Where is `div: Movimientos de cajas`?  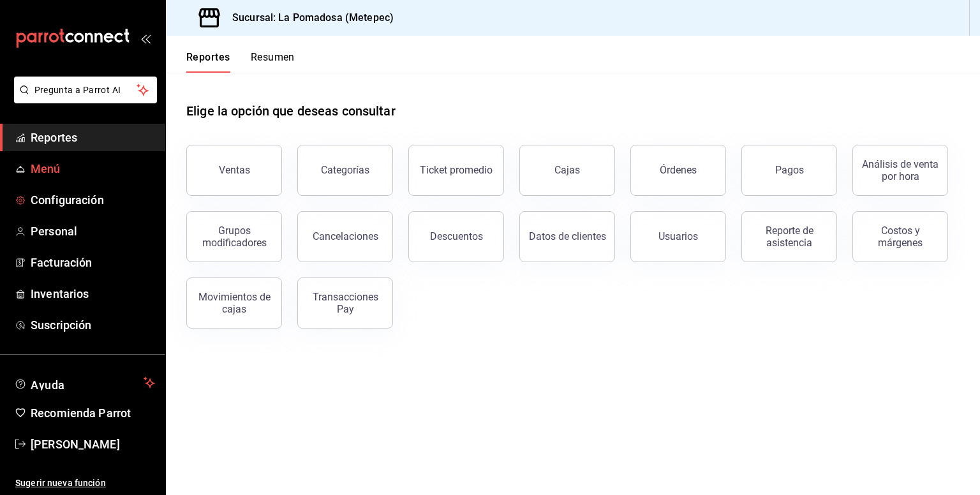
div: Movimientos de cajas is located at coordinates (234, 303).